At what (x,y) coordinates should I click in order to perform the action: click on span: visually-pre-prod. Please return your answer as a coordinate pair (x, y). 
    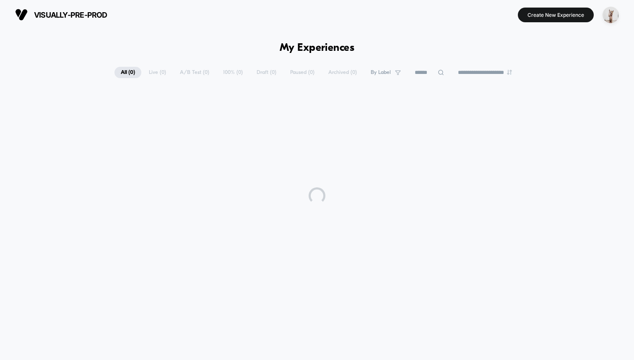
    Looking at the image, I should click on (70, 15).